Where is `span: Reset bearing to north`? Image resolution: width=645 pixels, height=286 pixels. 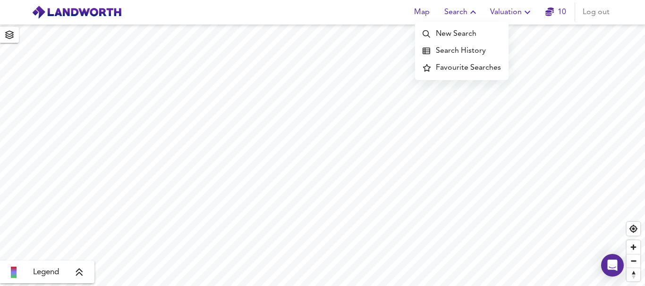 span: Reset bearing to north is located at coordinates (633, 275).